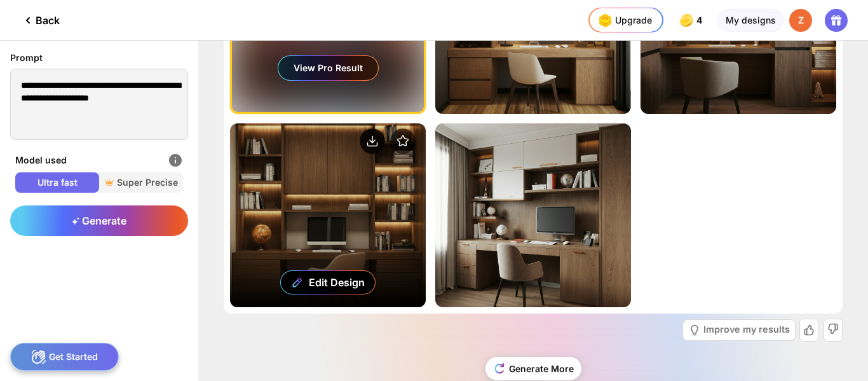  Describe the element at coordinates (99, 161) in the screenshot. I see `div: Model used` at that location.